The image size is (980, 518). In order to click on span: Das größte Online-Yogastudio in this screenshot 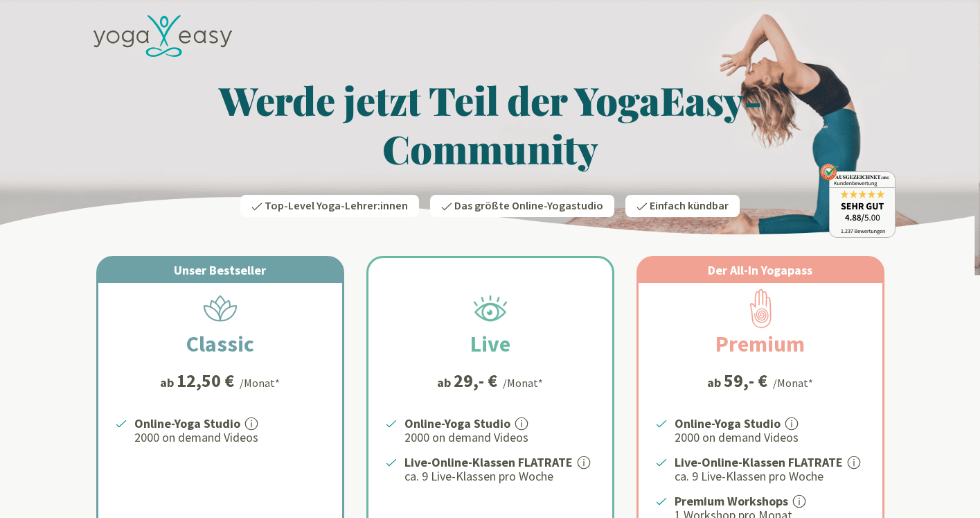, I will do `click(529, 206)`.